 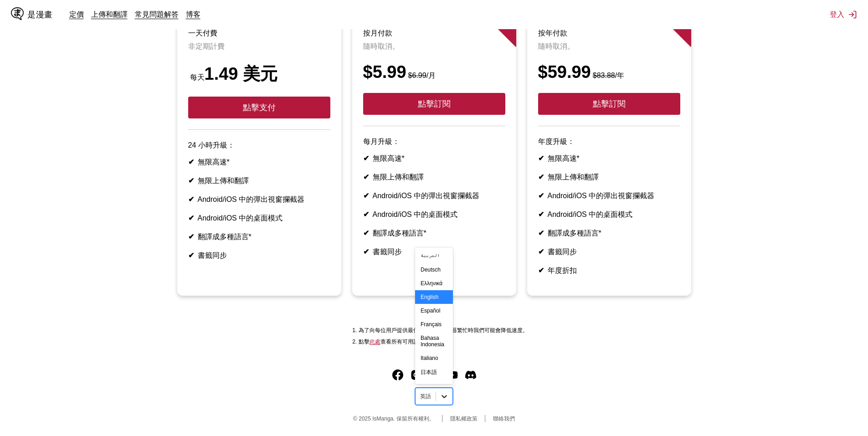 I want to click on img: 登出, so click(x=853, y=15).